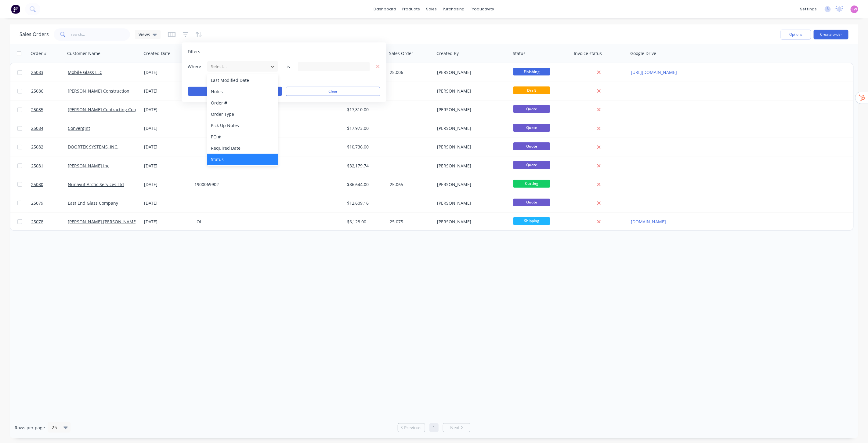 The image size is (868, 443). I want to click on a: 25082, so click(49, 147).